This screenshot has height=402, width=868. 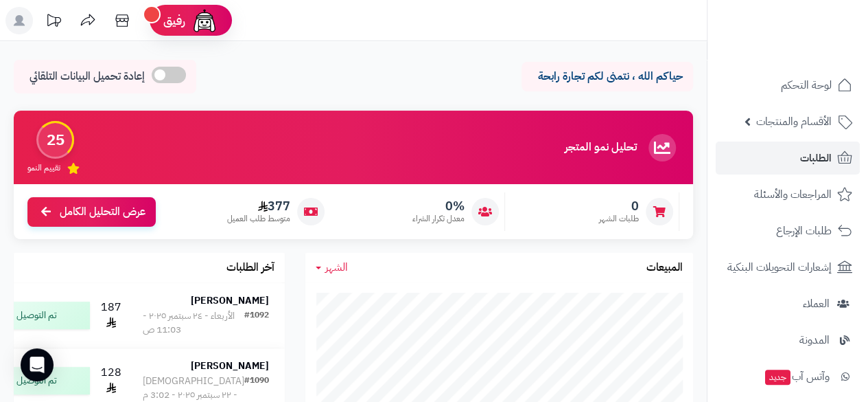 I want to click on a: تحديثات المنصة, so click(x=53, y=22).